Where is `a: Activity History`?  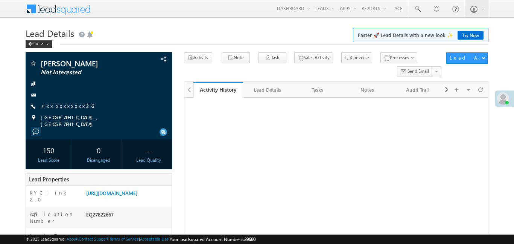
a: Activity History is located at coordinates (218, 90).